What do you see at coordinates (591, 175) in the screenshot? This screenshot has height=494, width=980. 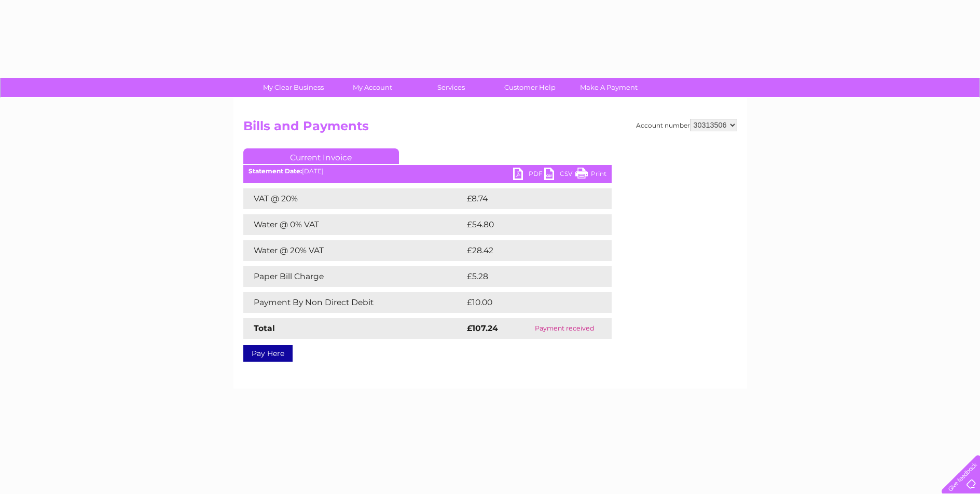 I see `a: Print` at bounding box center [591, 175].